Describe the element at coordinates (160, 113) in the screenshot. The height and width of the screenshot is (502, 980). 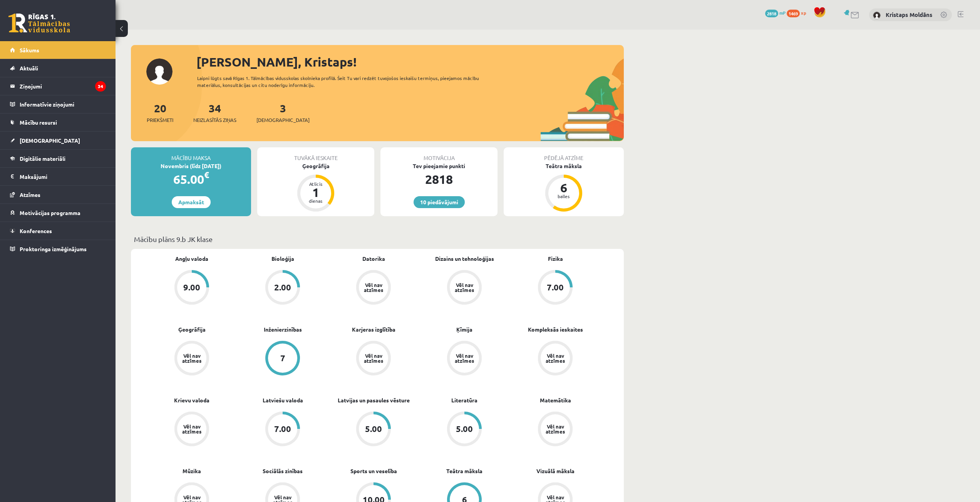
I see `a: 20Priekšmeti` at that location.